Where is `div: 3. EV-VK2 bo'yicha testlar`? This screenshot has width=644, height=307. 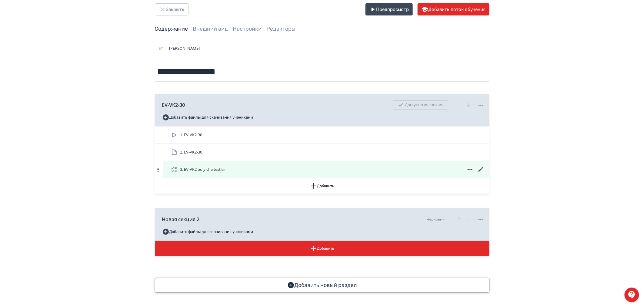 div: 3. EV-VK2 bo'yicha testlar is located at coordinates (322, 170).